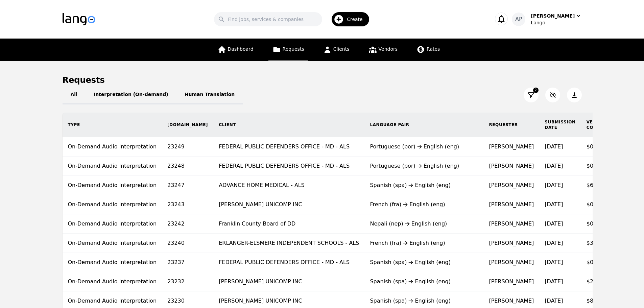 Image resolution: width=644 pixels, height=308 pixels. Describe the element at coordinates (597, 125) in the screenshot. I see `th: Vendor Cost` at that location.